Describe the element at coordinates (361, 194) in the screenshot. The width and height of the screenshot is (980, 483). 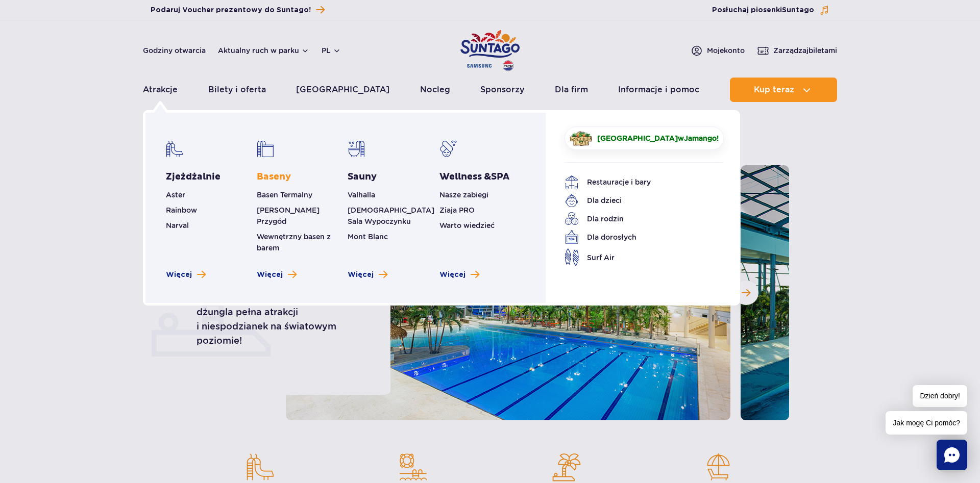
I see `a: Valhalla` at that location.